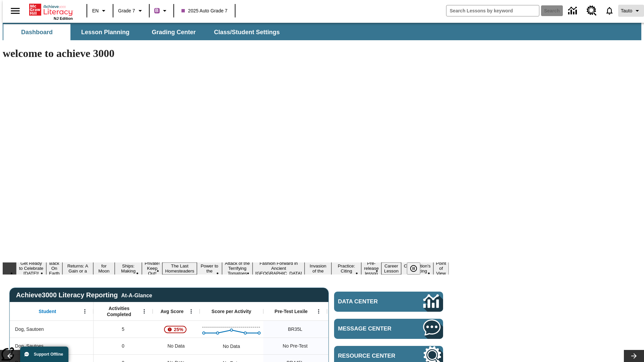  Describe the element at coordinates (205, 10) in the screenshot. I see `span: 2025 Auto Grade 7` at that location.